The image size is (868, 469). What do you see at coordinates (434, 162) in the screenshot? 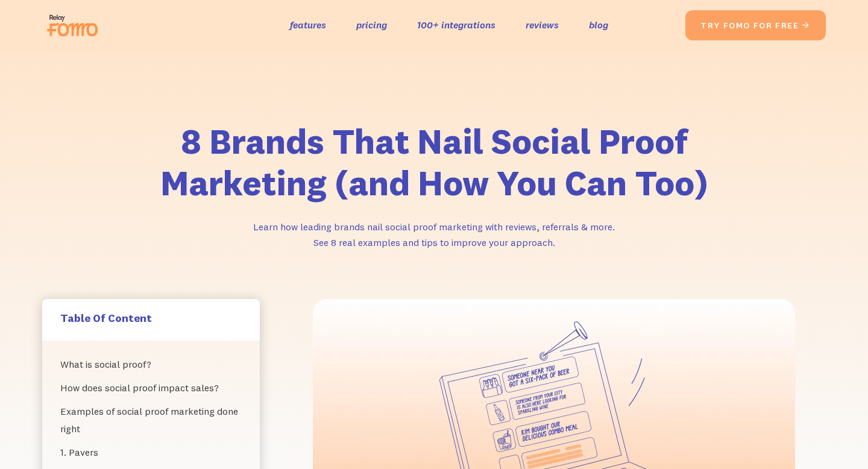
I see `h1: 8 Brands That Nail Social Proof Marketing (and How You Can Too)` at bounding box center [434, 162].